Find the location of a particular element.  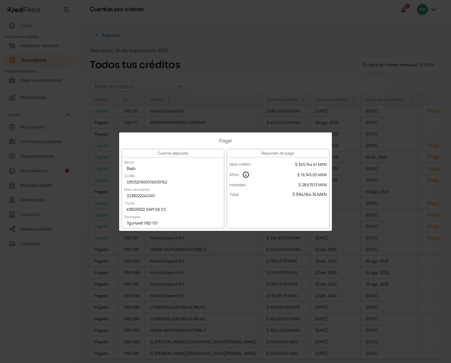

span: $ 345,744.61 MXN is located at coordinates (311, 164).